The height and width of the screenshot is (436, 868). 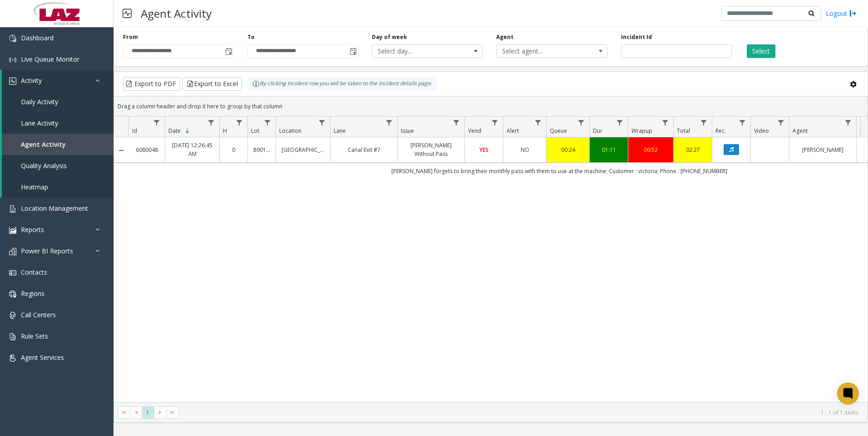 I want to click on span: Agent Activity, so click(x=43, y=144).